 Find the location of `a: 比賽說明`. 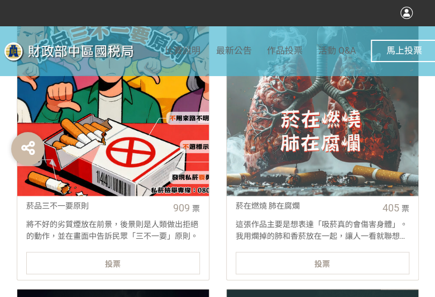

a: 比賽說明 is located at coordinates (183, 51).